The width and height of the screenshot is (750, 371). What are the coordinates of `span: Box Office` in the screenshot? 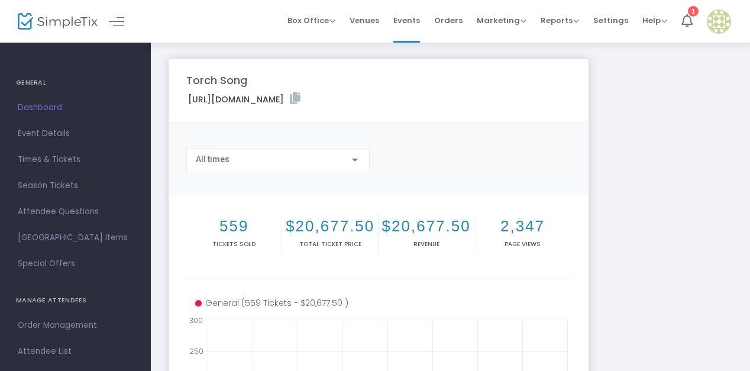 It's located at (311, 20).